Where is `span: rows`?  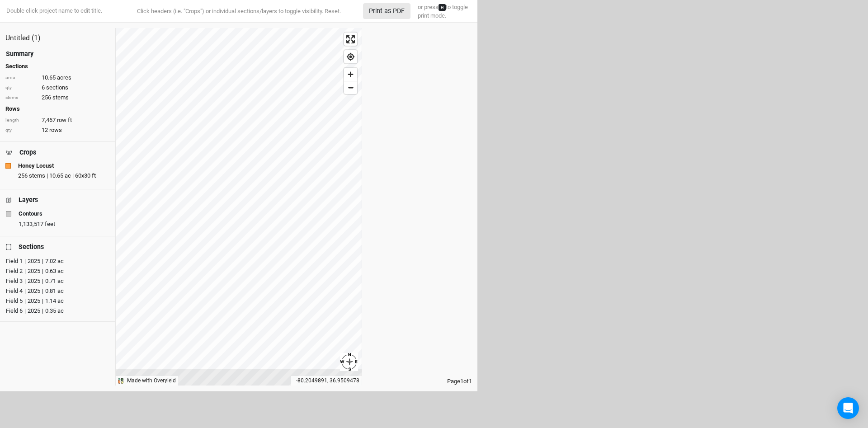 span: rows is located at coordinates (56, 130).